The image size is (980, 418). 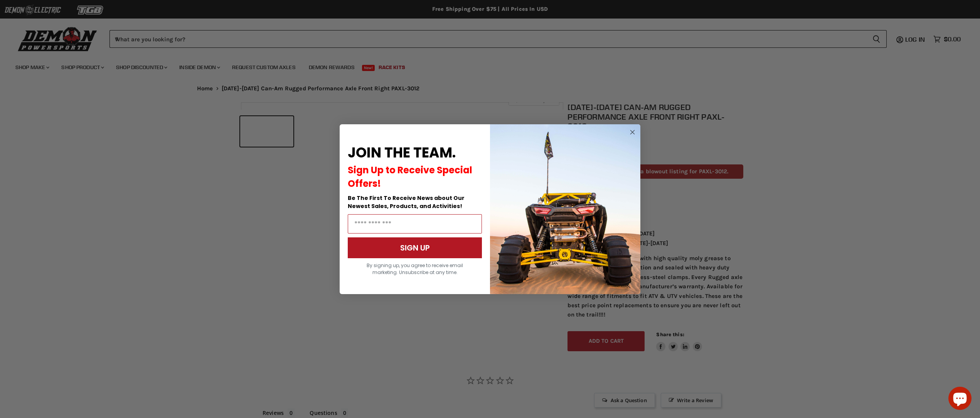 What do you see at coordinates (414, 224) in the screenshot?
I see `input: Email Address` at bounding box center [414, 224].